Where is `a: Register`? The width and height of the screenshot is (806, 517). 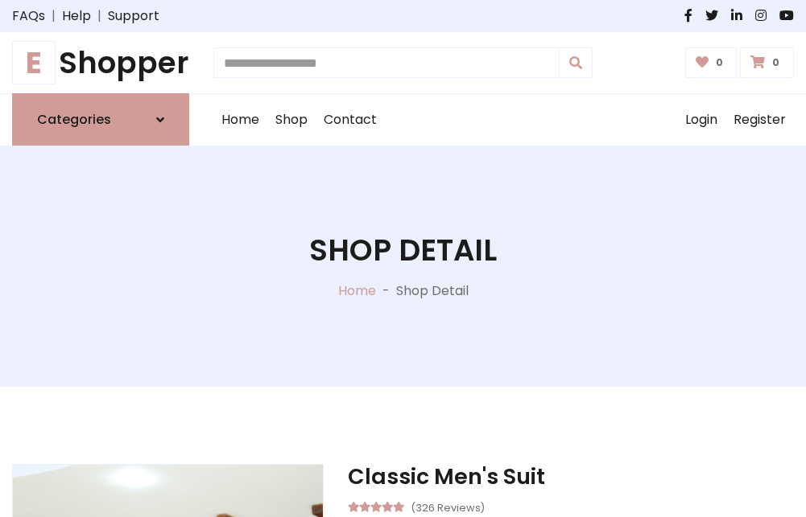 a: Register is located at coordinates (759, 120).